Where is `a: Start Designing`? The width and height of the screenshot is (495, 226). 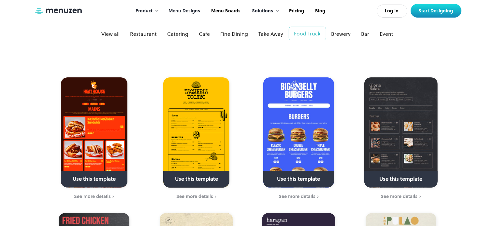 a: Start Designing is located at coordinates (436, 11).